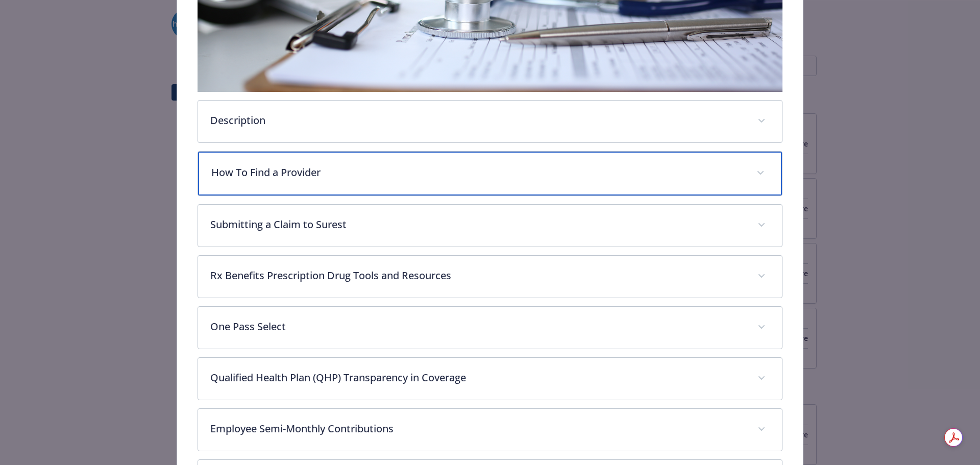  I want to click on div: Submitting a Claim to Surest, so click(490, 226).